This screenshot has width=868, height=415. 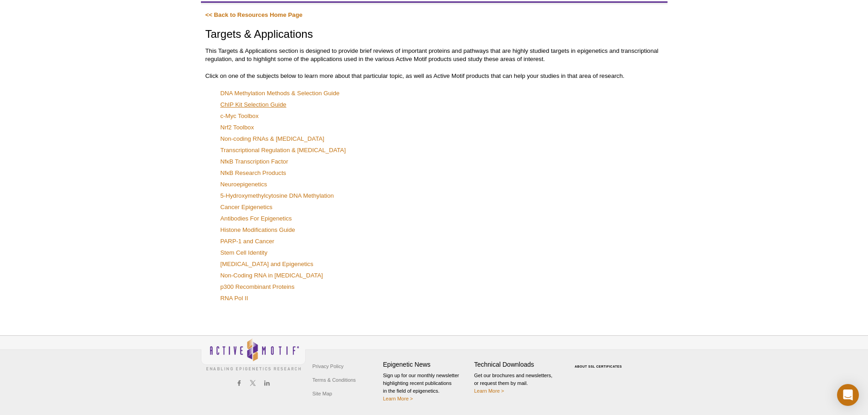 I want to click on h4: Technical Downloads, so click(x=518, y=364).